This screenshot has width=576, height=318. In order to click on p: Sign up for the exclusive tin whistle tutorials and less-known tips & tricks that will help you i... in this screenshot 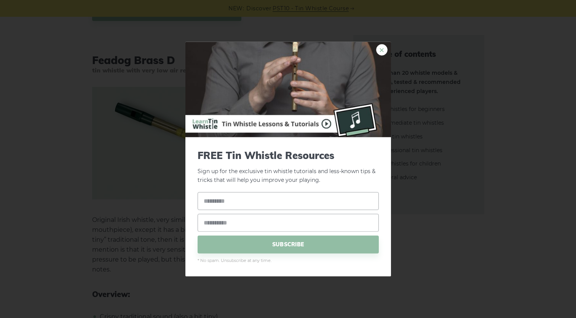, I will do `click(288, 167)`.